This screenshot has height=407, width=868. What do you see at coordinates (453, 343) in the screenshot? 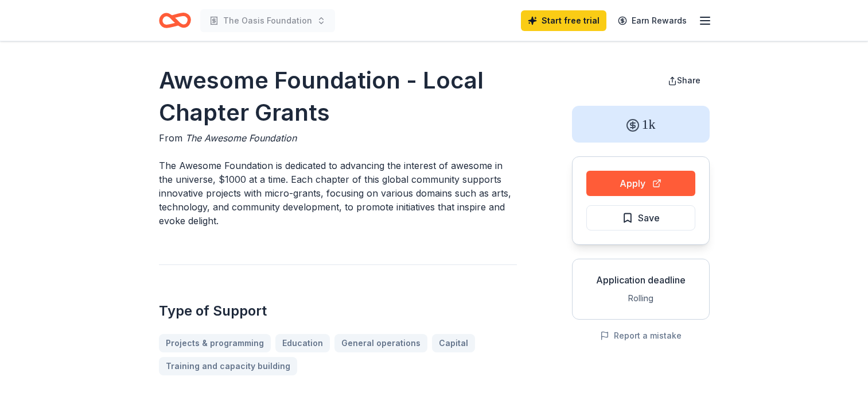
I see `a: Capital` at bounding box center [453, 343].